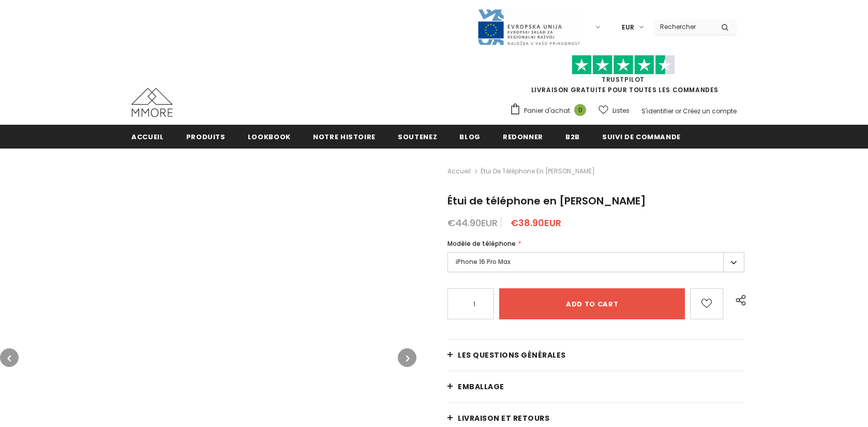  What do you see at coordinates (536, 223) in the screenshot?
I see `span: €38.90EUR` at bounding box center [536, 223].